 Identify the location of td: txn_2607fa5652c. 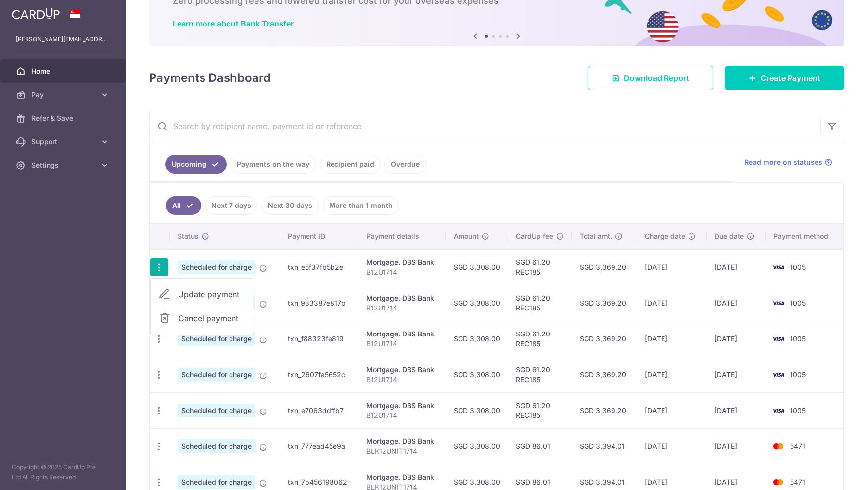
(320, 374).